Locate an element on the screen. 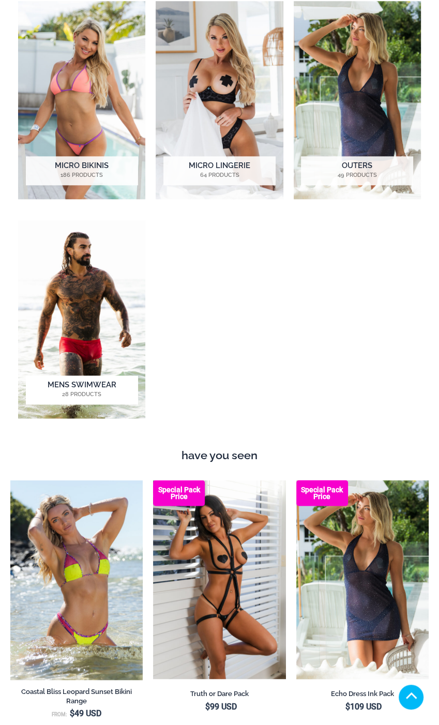  bdi: 99 USD is located at coordinates (220, 706).